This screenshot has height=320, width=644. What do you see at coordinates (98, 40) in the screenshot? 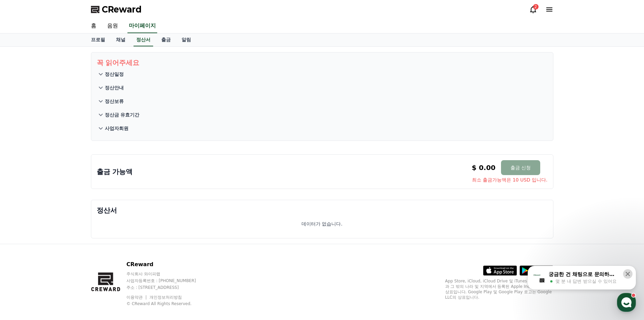
I see `a: 프로필` at bounding box center [98, 40].